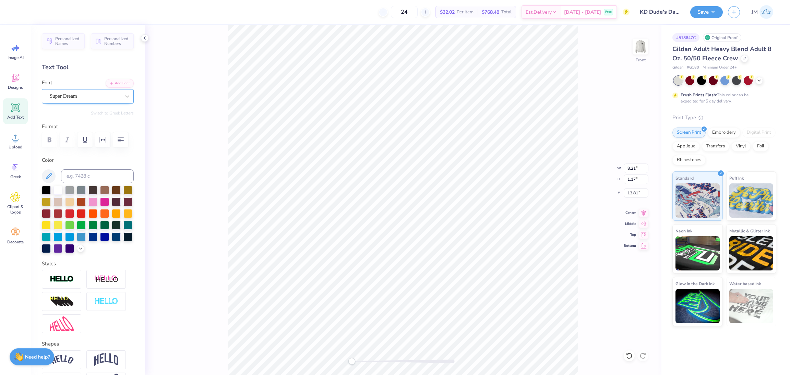 This screenshot has width=790, height=375. I want to click on img: Shadow, so click(106, 279).